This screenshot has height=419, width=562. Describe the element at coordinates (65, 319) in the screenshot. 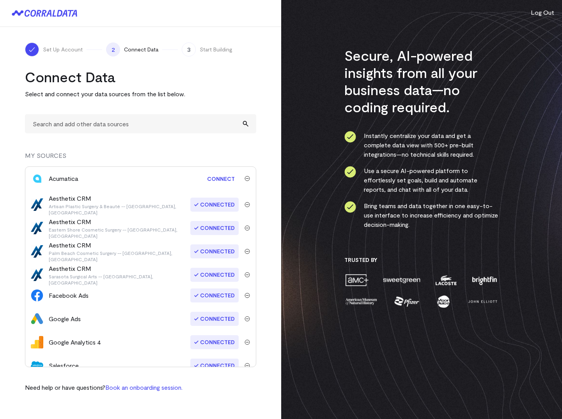

I see `div: Google Ads` at that location.